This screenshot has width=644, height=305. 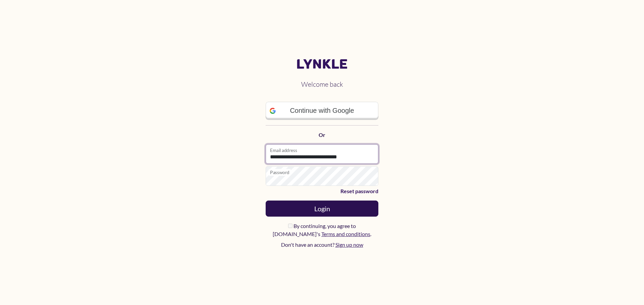 What do you see at coordinates (346, 234) in the screenshot?
I see `a: Terms and conditions` at bounding box center [346, 234].